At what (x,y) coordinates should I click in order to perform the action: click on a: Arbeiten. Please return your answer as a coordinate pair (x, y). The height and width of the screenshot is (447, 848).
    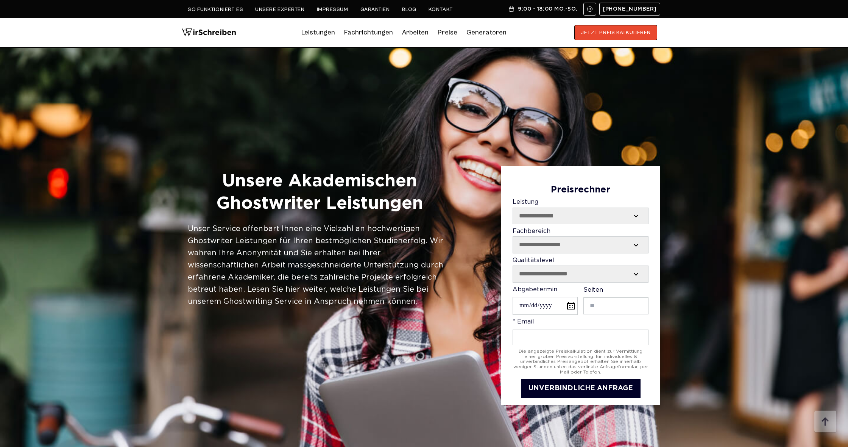
    Looking at the image, I should click on (415, 33).